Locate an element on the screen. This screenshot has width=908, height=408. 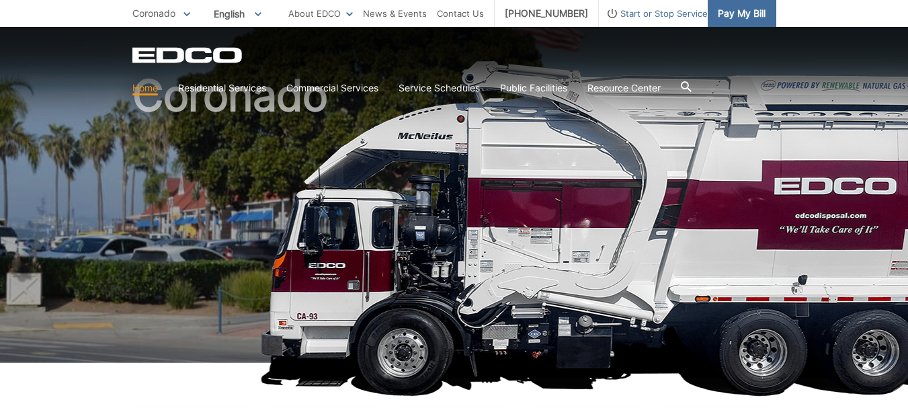
a: Commercial Services is located at coordinates (332, 88).